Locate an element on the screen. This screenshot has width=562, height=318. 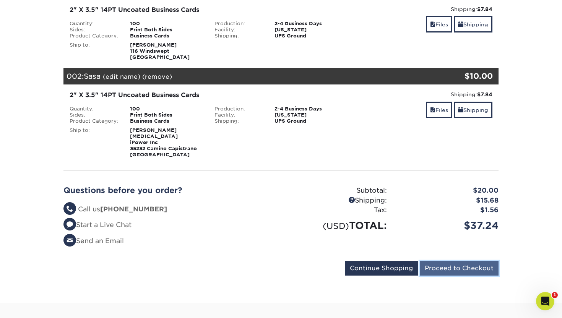
small: (USD) is located at coordinates (335, 226).